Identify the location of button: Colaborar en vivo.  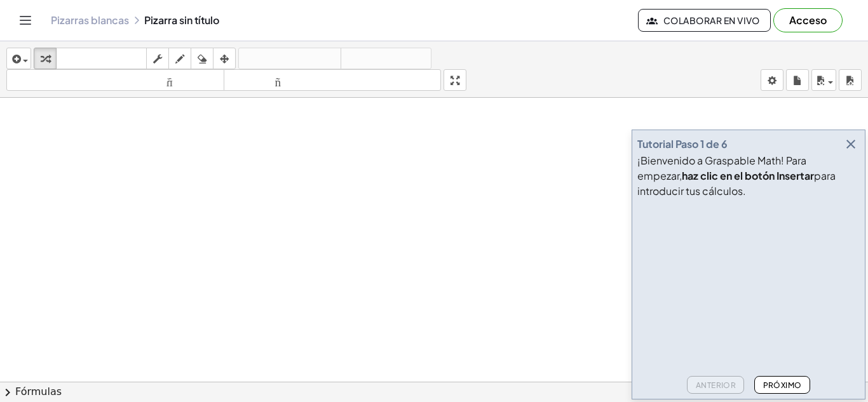
(704, 20).